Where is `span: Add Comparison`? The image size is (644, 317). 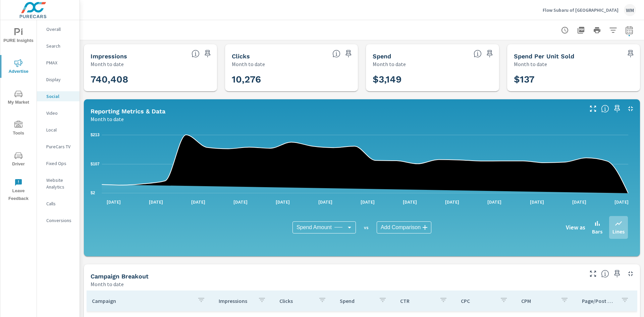
span: Add Comparison is located at coordinates (400, 227).